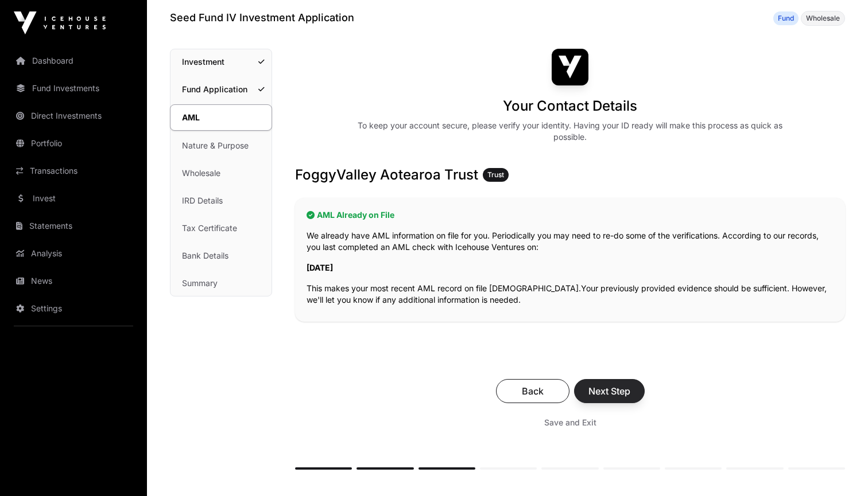  I want to click on a: News, so click(74, 282).